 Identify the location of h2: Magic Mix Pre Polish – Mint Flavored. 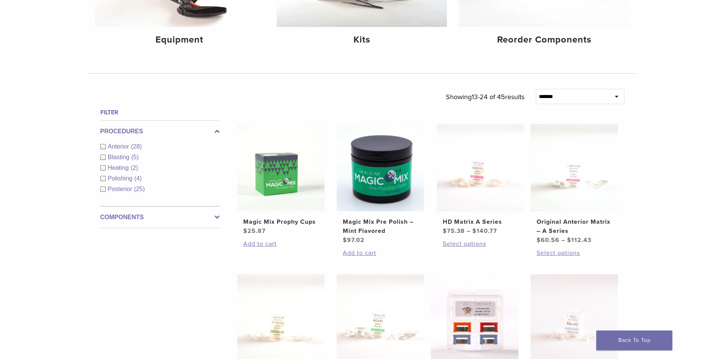
(380, 226).